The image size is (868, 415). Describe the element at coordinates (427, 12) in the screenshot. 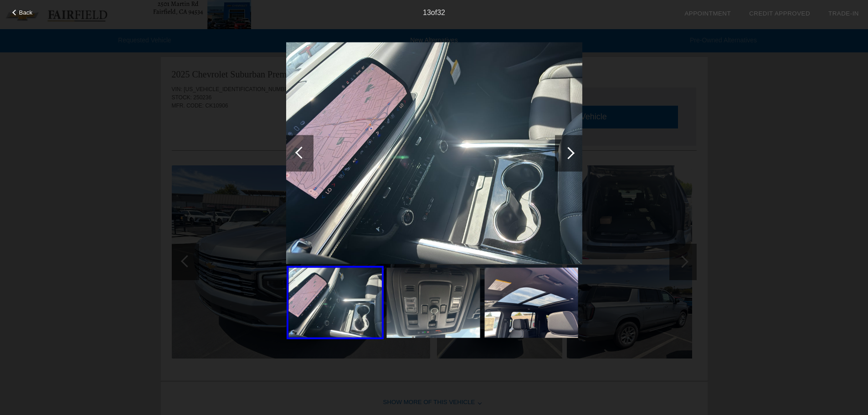

I see `span: 13` at that location.